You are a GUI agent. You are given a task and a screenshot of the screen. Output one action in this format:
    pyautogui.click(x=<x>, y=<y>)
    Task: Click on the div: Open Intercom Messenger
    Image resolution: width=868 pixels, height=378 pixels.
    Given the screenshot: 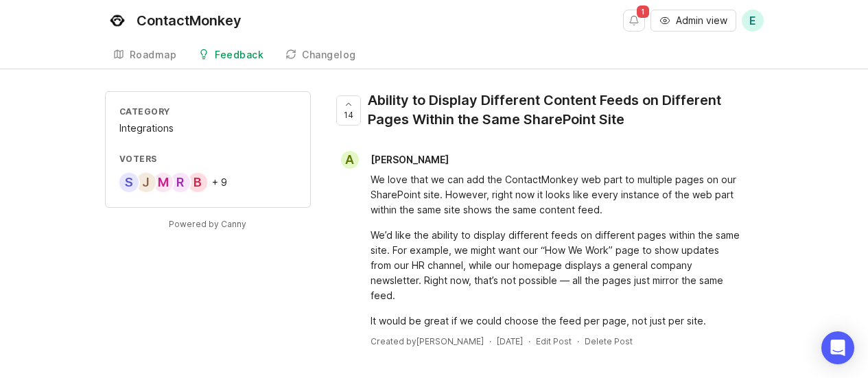 What is the action you would take?
    pyautogui.click(x=838, y=348)
    